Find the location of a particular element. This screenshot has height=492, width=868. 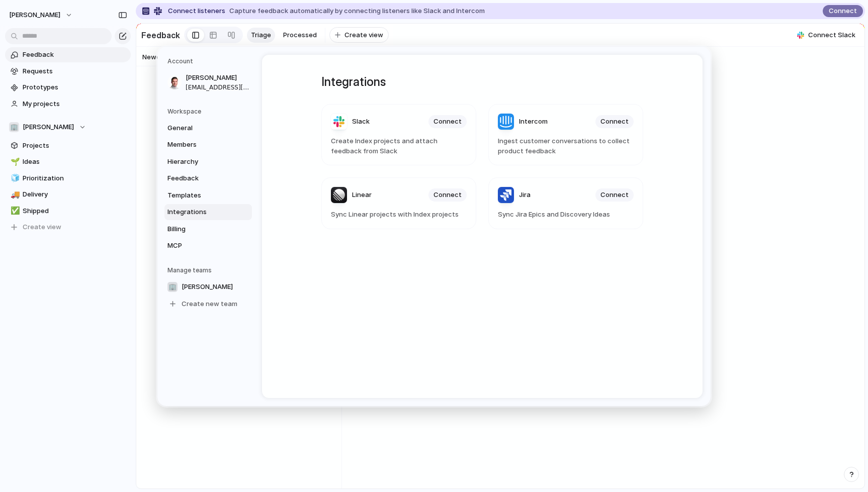

span: MCP is located at coordinates (200, 246).